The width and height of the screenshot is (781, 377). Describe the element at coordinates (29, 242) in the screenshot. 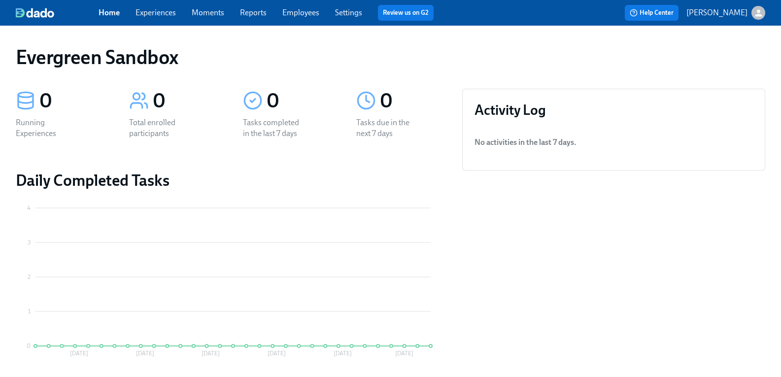

I see `tspan: 3` at that location.